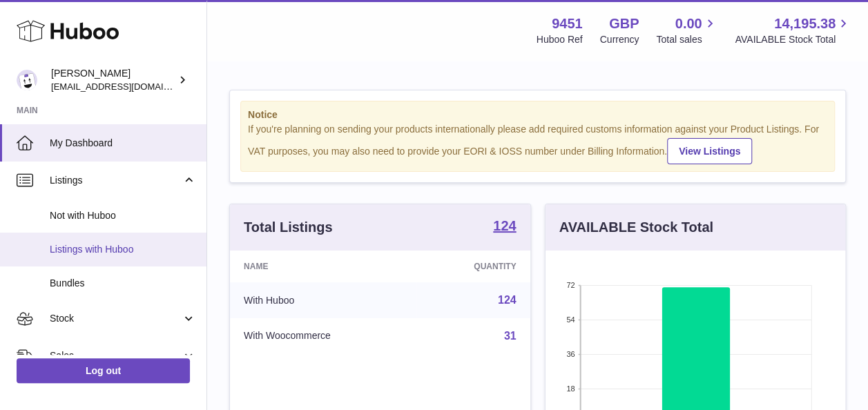 The image size is (868, 410). Describe the element at coordinates (805, 24) in the screenshot. I see `span: 14,195.38` at that location.